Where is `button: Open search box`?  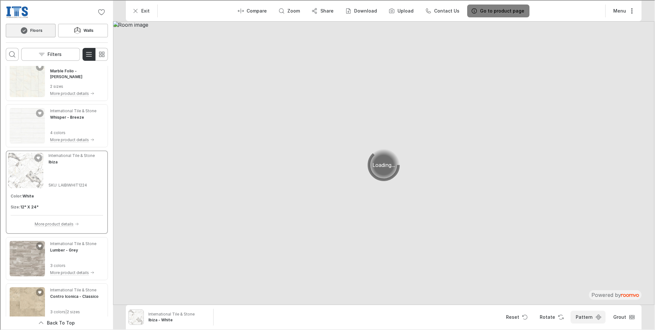 button: Open search box is located at coordinates (12, 54).